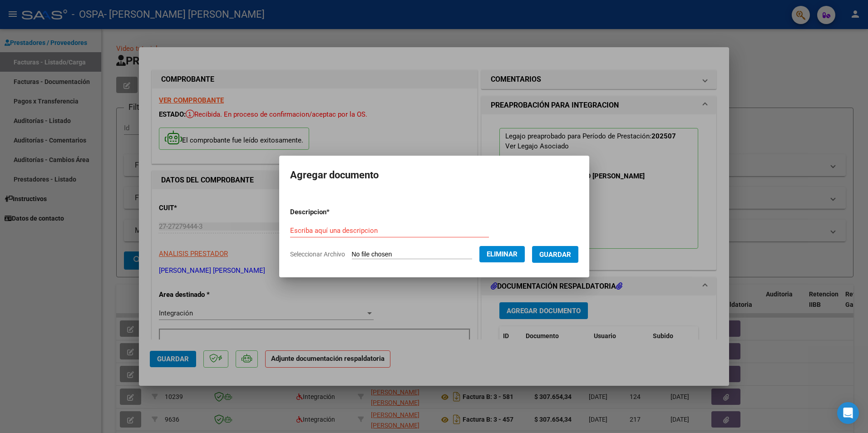  I want to click on p: Descripcion, so click(334, 212).